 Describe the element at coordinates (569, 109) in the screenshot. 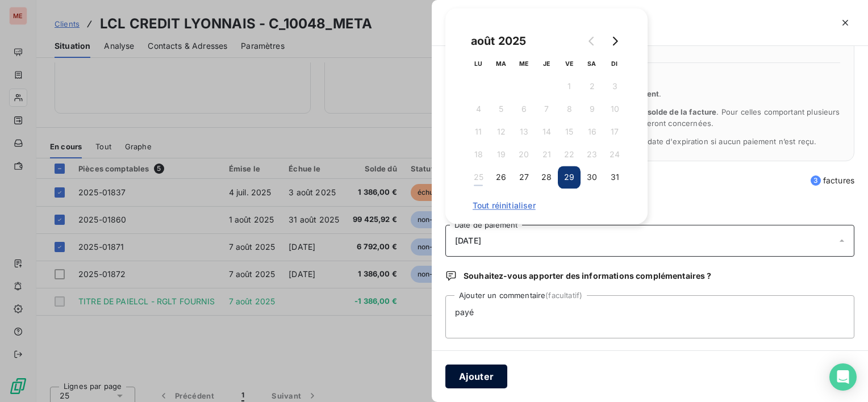

I see `button: 8` at that location.